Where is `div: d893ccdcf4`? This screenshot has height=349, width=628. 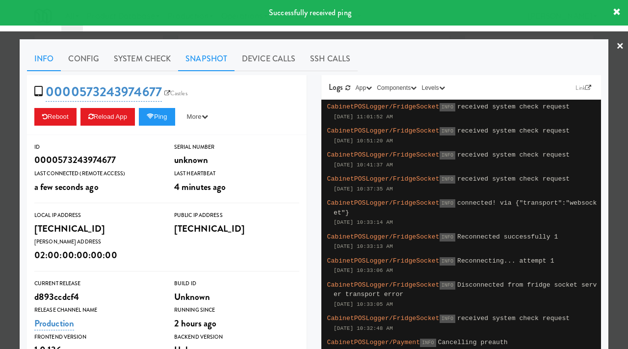 div: d893ccdcf4 is located at coordinates (97, 297).